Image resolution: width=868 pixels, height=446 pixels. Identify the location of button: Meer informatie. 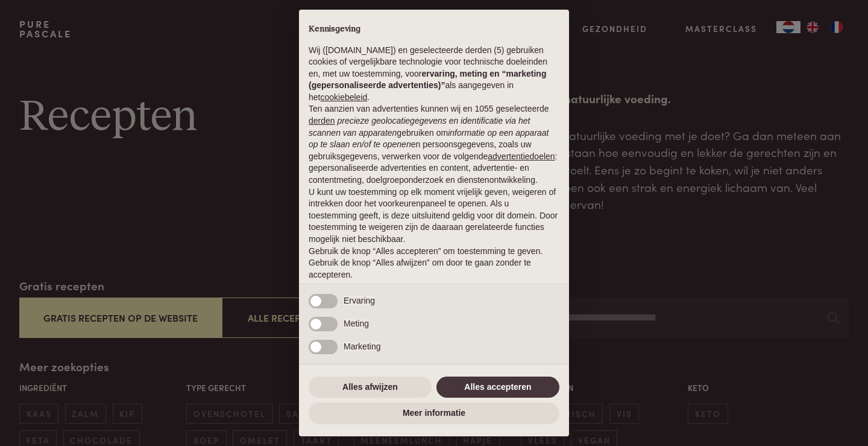
(434, 413).